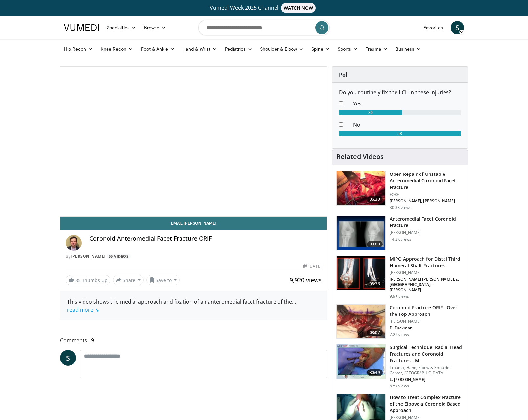 The width and height of the screenshot is (528, 420). I want to click on p: D. Tuckman, so click(426, 328).